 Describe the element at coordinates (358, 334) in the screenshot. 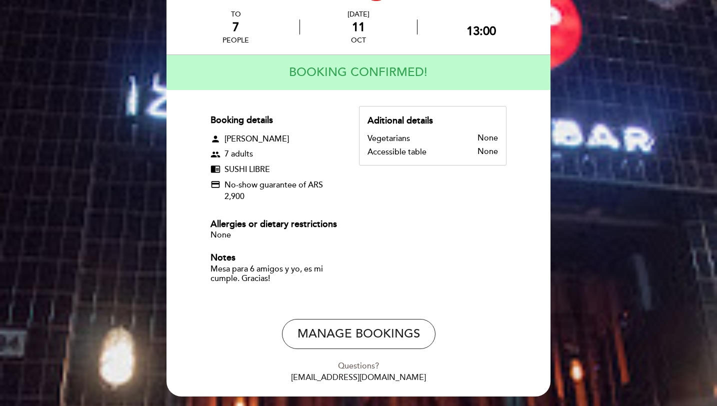

I see `button: Manage Bookings` at that location.